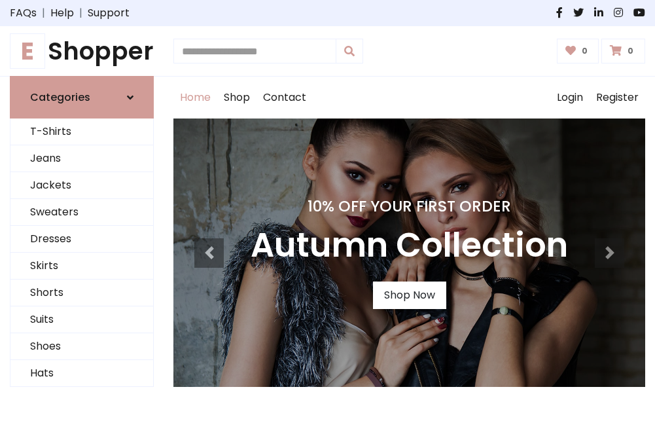 The image size is (655, 421). I want to click on a: Contact, so click(285, 98).